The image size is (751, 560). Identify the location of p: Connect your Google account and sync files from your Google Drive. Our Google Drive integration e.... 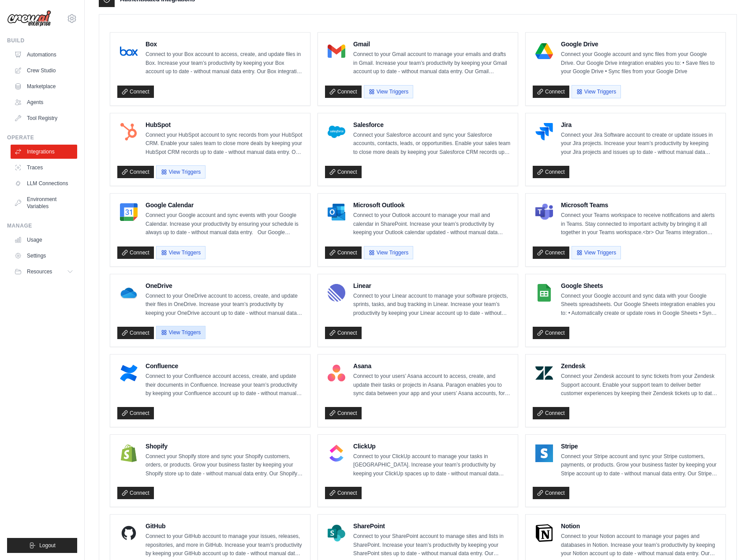
(640, 63).